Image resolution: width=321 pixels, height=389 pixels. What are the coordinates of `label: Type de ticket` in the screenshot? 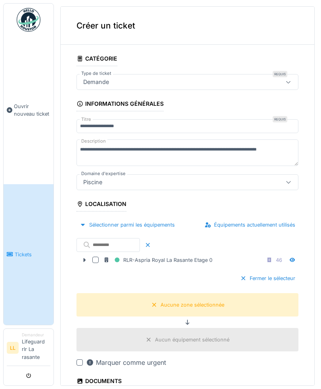 It's located at (96, 73).